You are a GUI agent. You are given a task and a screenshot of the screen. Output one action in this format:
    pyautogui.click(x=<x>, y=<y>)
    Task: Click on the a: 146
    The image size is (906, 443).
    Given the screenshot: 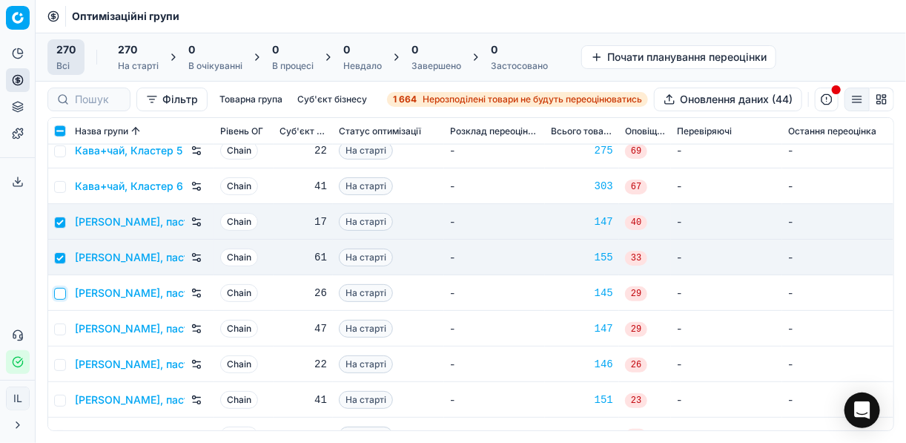 What is the action you would take?
    pyautogui.click(x=582, y=364)
    